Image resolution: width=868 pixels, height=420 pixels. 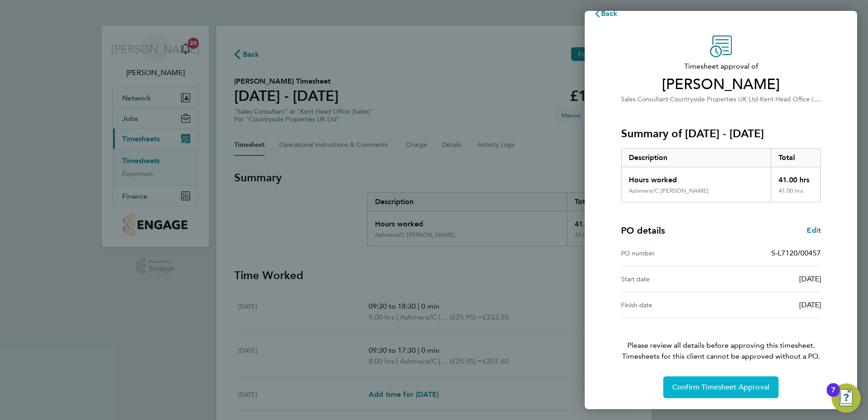 What do you see at coordinates (671, 253) in the screenshot?
I see `div: PO number` at bounding box center [671, 253].